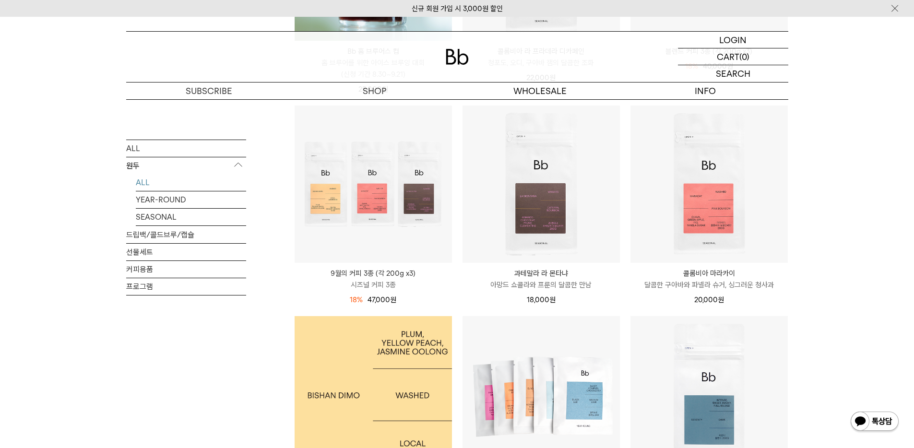 The width and height of the screenshot is (914, 448). What do you see at coordinates (356, 300) in the screenshot?
I see `div: 18%` at bounding box center [356, 300].